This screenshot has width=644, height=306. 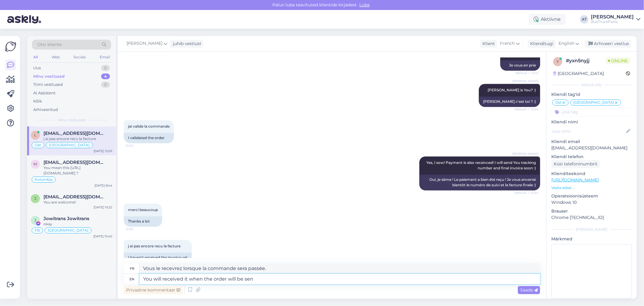 I want to click on span: jai valide la commande, so click(x=149, y=126).